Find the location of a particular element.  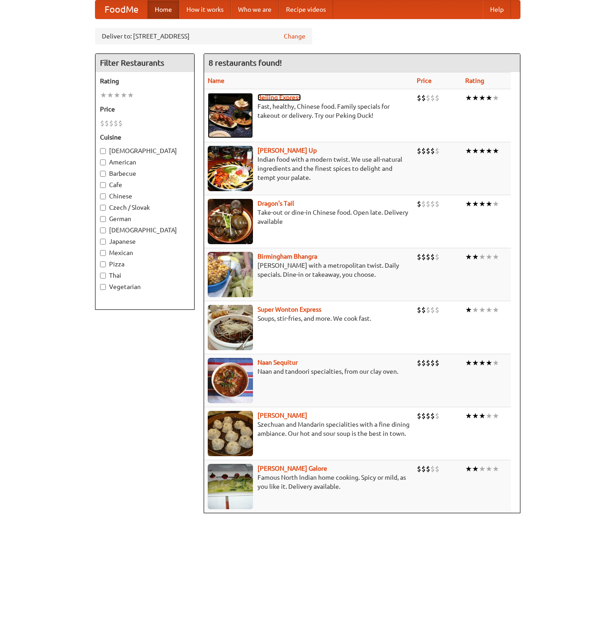

input: Pizza is located at coordinates (103, 264).